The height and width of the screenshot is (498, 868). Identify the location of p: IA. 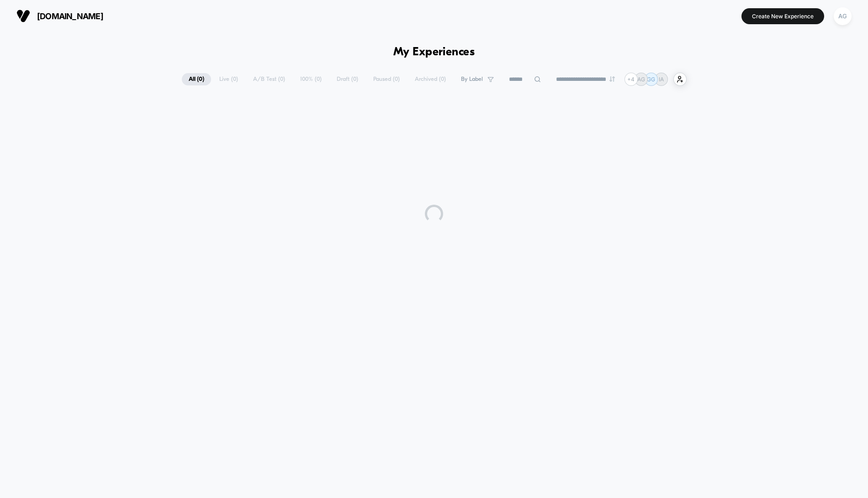
(661, 79).